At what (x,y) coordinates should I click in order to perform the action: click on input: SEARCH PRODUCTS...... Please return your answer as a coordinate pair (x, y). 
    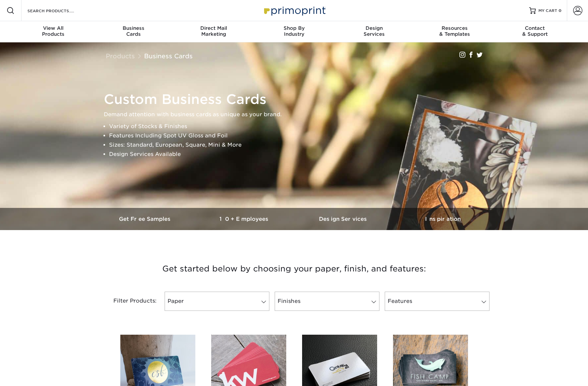
    Looking at the image, I should click on (59, 11).